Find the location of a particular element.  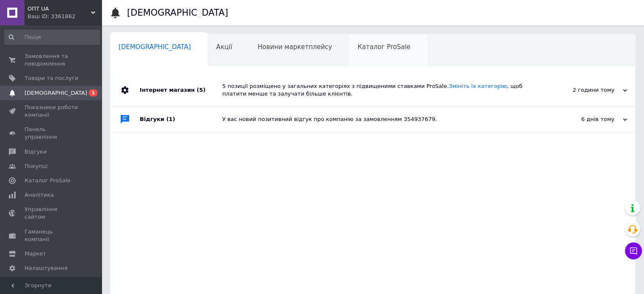

div: Інтернет магазин is located at coordinates (181, 90).